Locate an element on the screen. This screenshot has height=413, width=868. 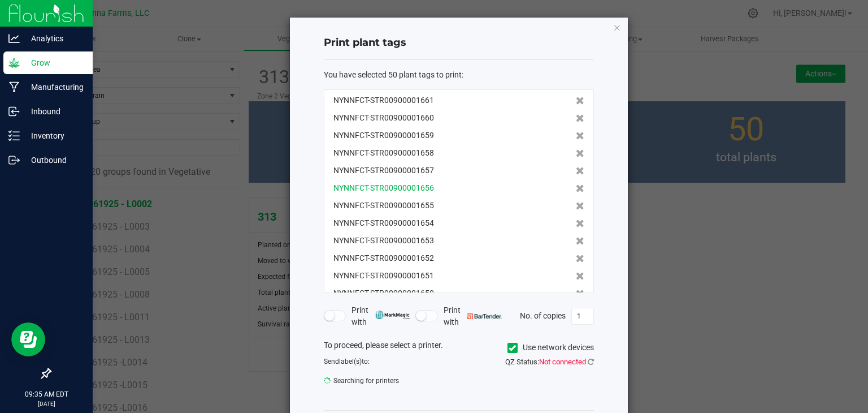
h4: Print plant tags is located at coordinates (459, 43).